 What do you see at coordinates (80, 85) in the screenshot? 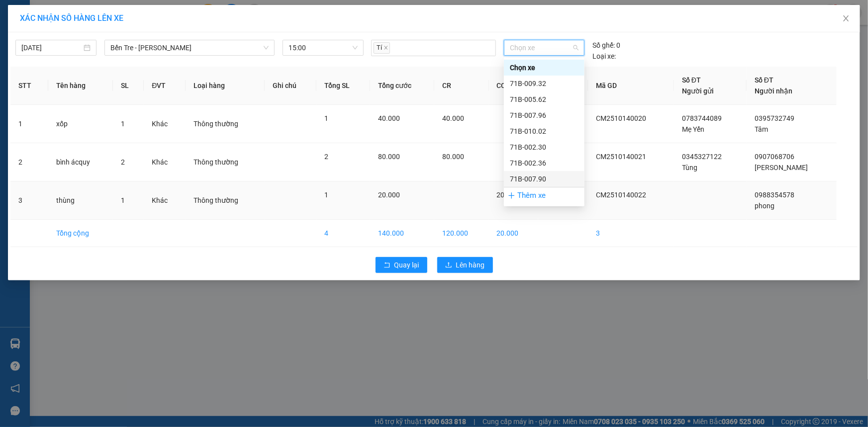
I see `th: Tên hàng` at bounding box center [80, 85].